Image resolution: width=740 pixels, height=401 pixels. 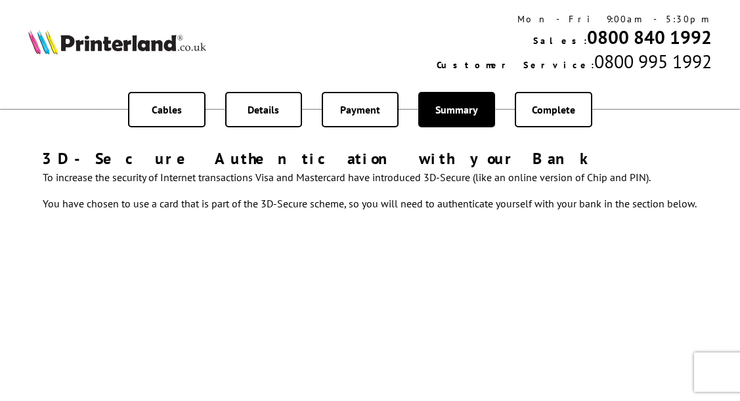 I want to click on div: 3D-Secure Authentication with your Bank, so click(x=370, y=158).